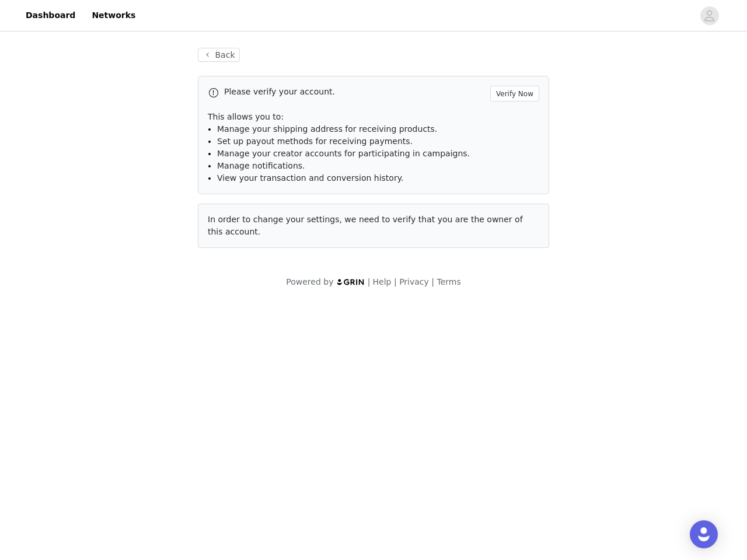 The height and width of the screenshot is (560, 747). I want to click on a: Dashboard, so click(51, 15).